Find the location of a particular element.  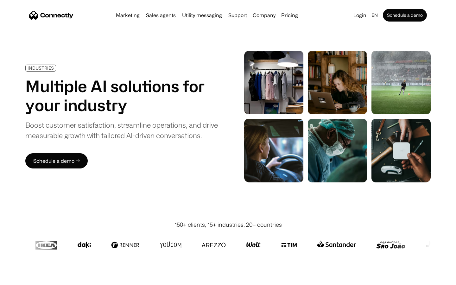

a: Login is located at coordinates (360, 15).